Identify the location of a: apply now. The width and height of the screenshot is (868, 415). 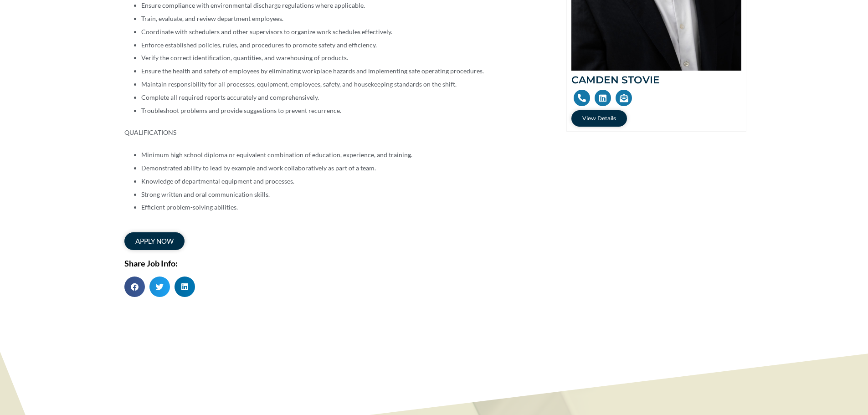
(154, 241).